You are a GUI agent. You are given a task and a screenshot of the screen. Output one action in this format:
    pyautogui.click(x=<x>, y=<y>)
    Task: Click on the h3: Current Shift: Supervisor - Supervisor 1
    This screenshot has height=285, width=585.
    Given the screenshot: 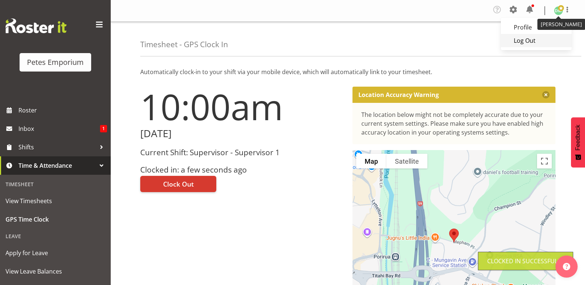 What is the action you would take?
    pyautogui.click(x=242, y=152)
    